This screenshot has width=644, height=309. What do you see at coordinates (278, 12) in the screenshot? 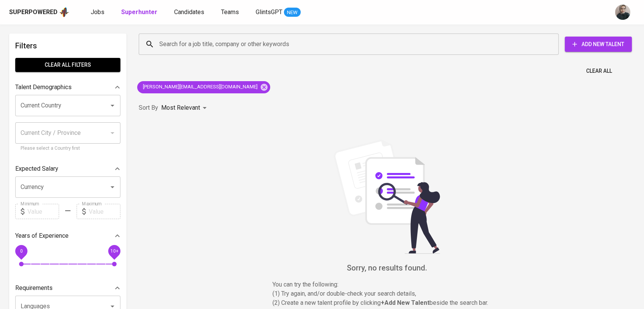
I see `a: GlintsGPT NEW` at bounding box center [278, 12].